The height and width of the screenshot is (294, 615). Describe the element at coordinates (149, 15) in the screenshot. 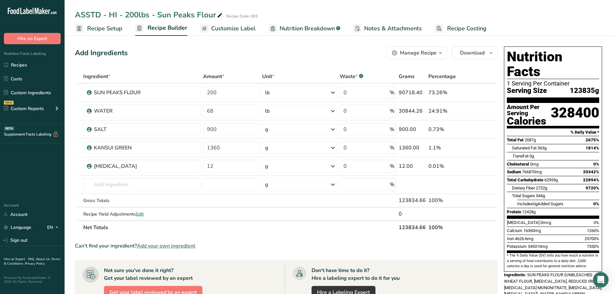

I see `div: ASSTD - HI - 200lbs - Sun Peaks Flour` at that location.